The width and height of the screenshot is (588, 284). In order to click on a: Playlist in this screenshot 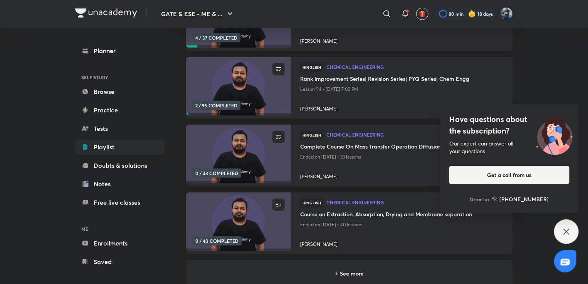, I will do `click(120, 147)`.